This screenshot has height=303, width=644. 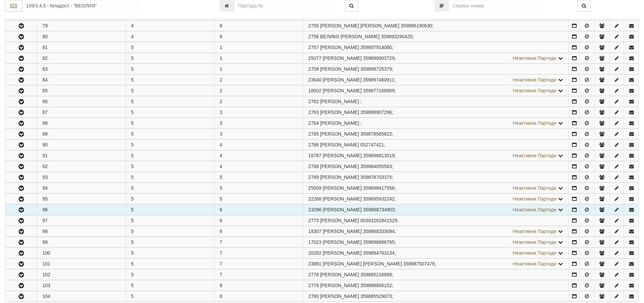 I want to click on td: 89, so click(x=81, y=134).